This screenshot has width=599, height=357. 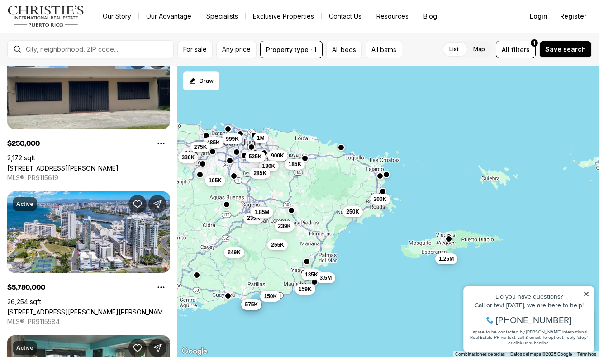 What do you see at coordinates (294, 164) in the screenshot?
I see `button: 185K` at bounding box center [294, 164].